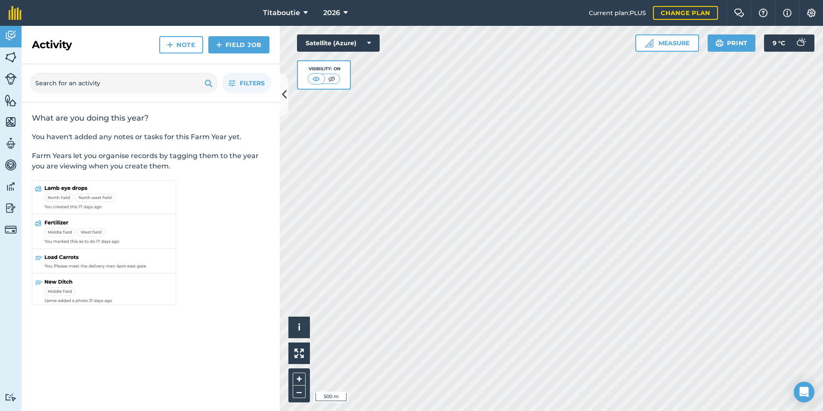 This screenshot has width=823, height=411. What do you see at coordinates (252, 83) in the screenshot?
I see `span: Filters` at bounding box center [252, 83].